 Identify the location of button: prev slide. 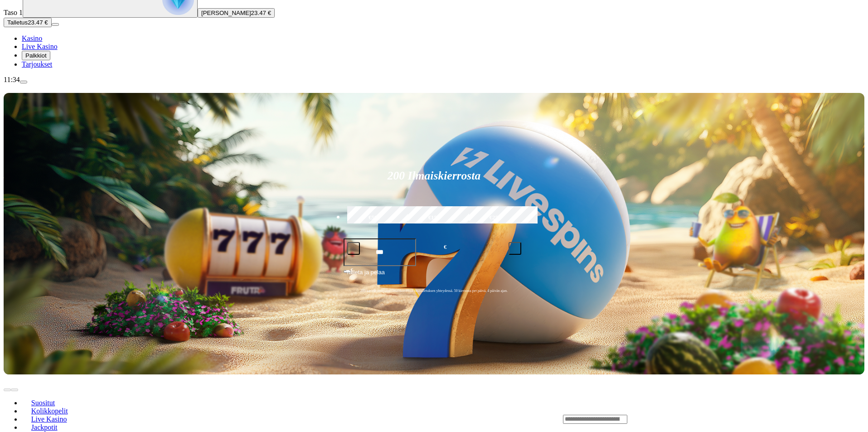
(7, 390).